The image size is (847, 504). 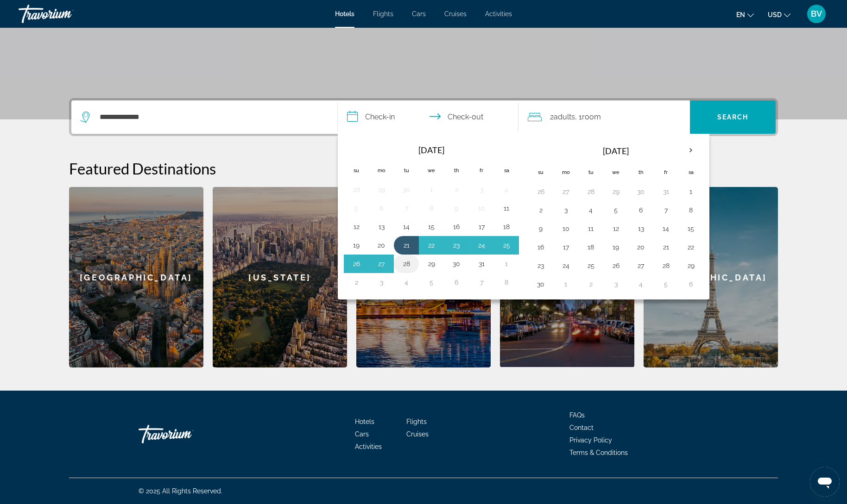 I want to click on span: , 1, so click(x=588, y=117).